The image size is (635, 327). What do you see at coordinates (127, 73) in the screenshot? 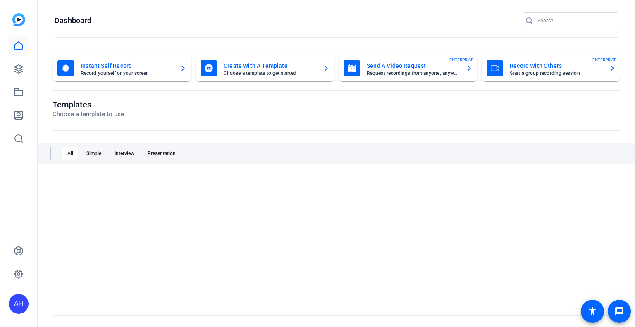
I see `mat-card-subtitle: Record yourself or your screen` at bounding box center [127, 73].